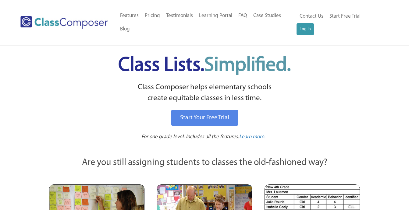 The height and width of the screenshot is (210, 409). Describe the element at coordinates (311, 16) in the screenshot. I see `a: Contact Us` at that location.